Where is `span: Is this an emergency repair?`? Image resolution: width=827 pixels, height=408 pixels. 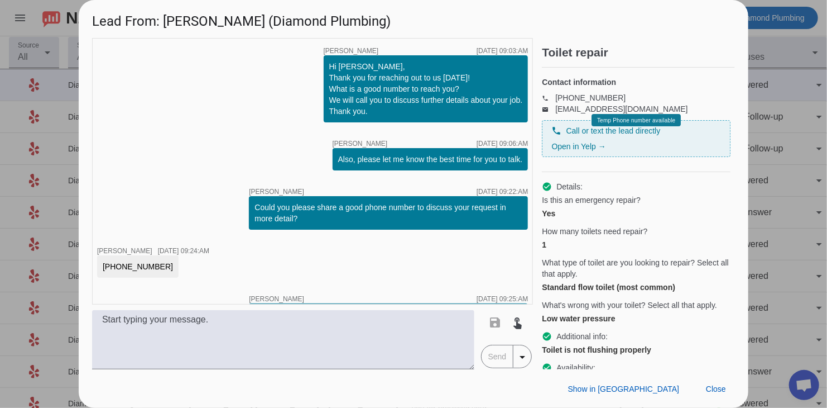
span: Is this an emergency repair? is located at coordinates (591, 200).